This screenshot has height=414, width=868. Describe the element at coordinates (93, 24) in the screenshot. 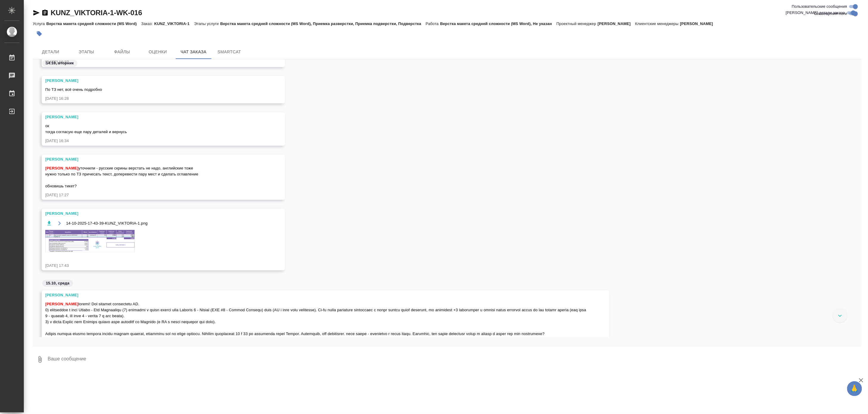

I see `p: Верстка макета средней сложности (MS Word)` at that location.